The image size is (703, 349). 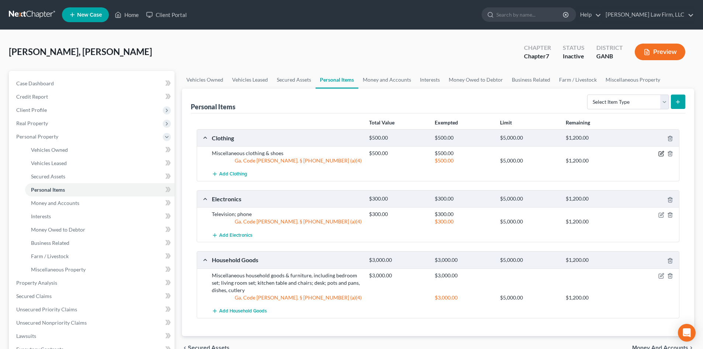 I want to click on div: Personal Items, so click(x=213, y=107).